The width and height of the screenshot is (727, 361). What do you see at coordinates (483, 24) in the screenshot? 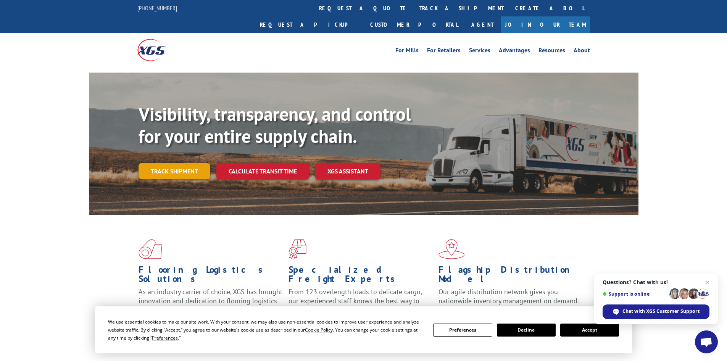
I see `a: Agent` at bounding box center [483, 24].